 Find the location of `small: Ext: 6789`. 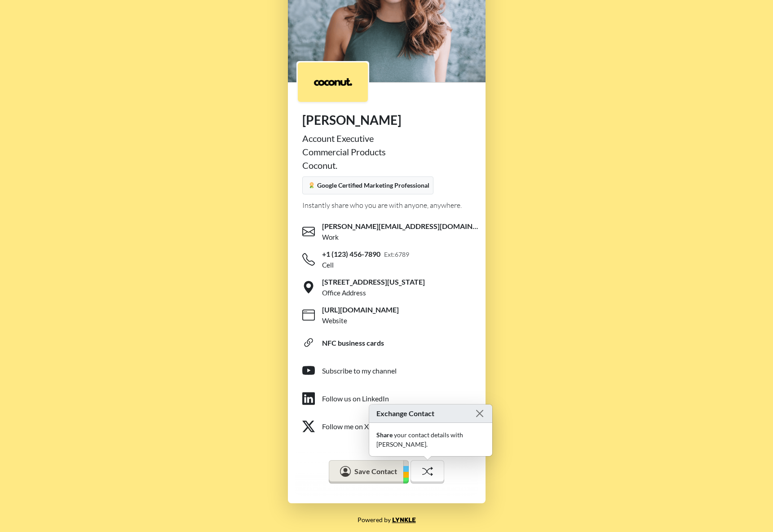

small: Ext: 6789 is located at coordinates (397, 255).